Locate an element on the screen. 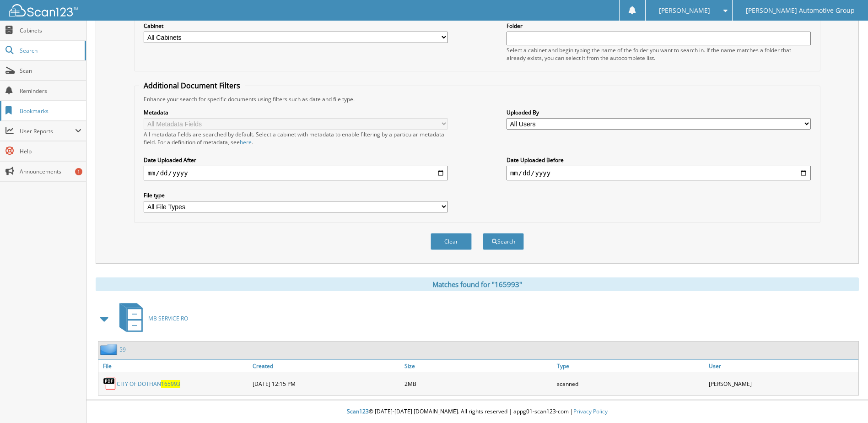 The height and width of the screenshot is (423, 868). span: Cabinets is located at coordinates (50, 30).